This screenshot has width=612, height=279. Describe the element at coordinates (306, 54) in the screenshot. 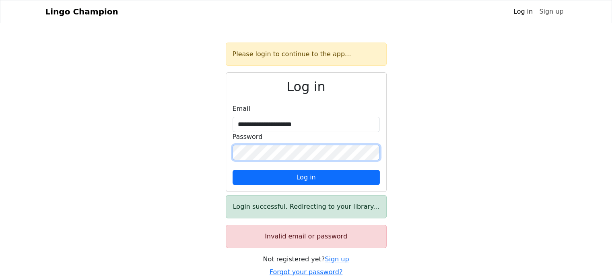

I see `div: Please login to continue to the app...` at that location.